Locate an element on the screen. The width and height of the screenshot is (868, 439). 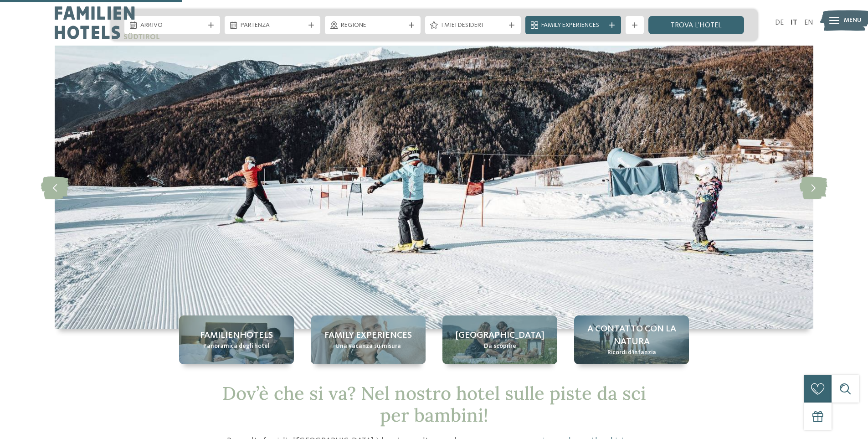
span: A contatto con la natura is located at coordinates (632, 336).